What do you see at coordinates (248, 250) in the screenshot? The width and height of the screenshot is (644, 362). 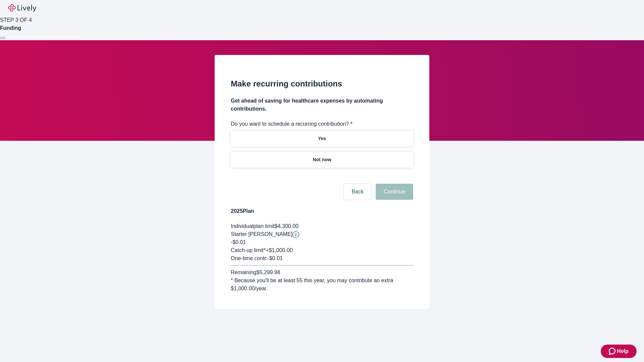 I see `span: Catch-up limit*` at bounding box center [248, 250].